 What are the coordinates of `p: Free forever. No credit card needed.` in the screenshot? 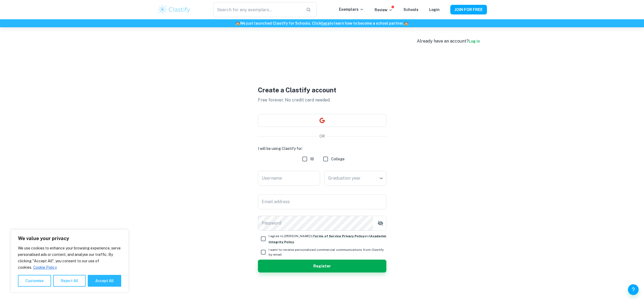 It's located at (322, 100).